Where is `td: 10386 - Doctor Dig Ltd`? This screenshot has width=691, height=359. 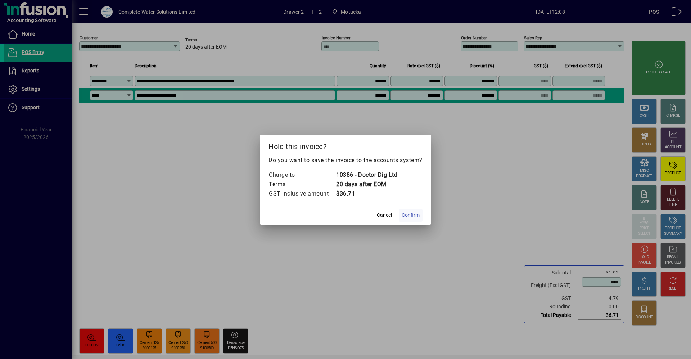
td: 10386 - Doctor Dig Ltd is located at coordinates (366, 175).